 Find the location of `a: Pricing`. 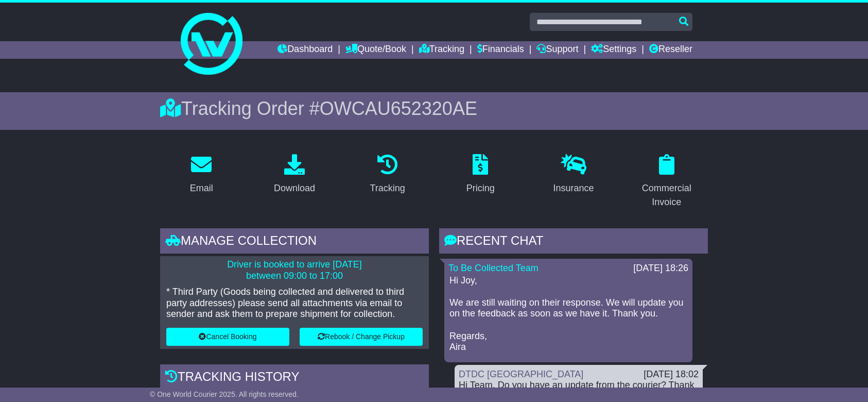

a: Pricing is located at coordinates (480, 175).